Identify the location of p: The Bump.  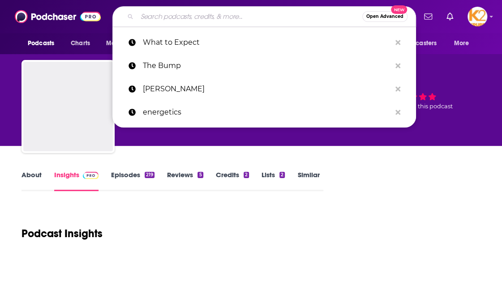
(267, 66).